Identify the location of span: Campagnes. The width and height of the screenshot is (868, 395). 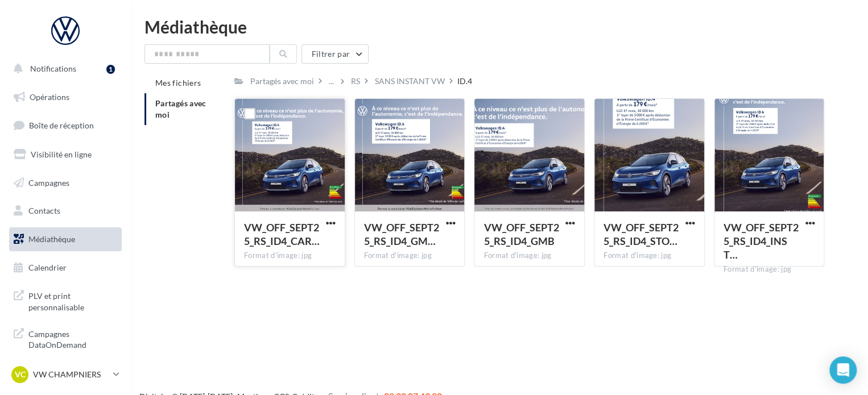
(49, 182).